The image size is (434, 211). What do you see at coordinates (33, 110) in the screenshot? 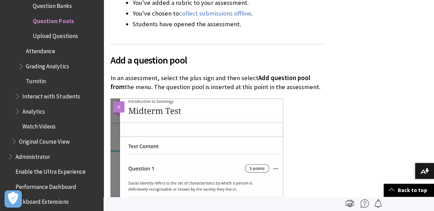
I see `span: Analytics` at bounding box center [33, 110].